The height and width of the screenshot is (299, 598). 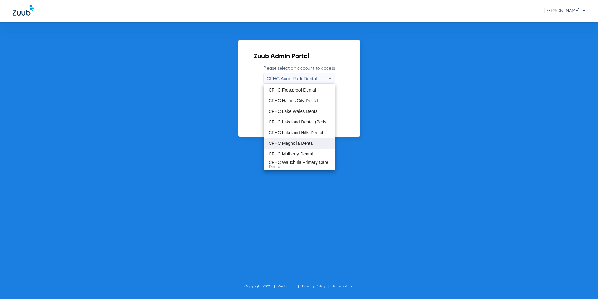 I want to click on span: CFHC Lakeland Hills Dental, so click(x=296, y=132).